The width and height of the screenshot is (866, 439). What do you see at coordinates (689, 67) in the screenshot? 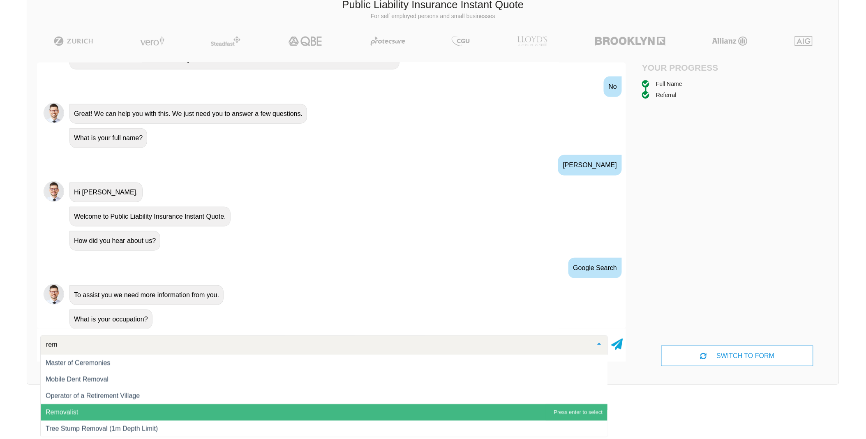
I see `h4: Your Progress` at bounding box center [689, 67].